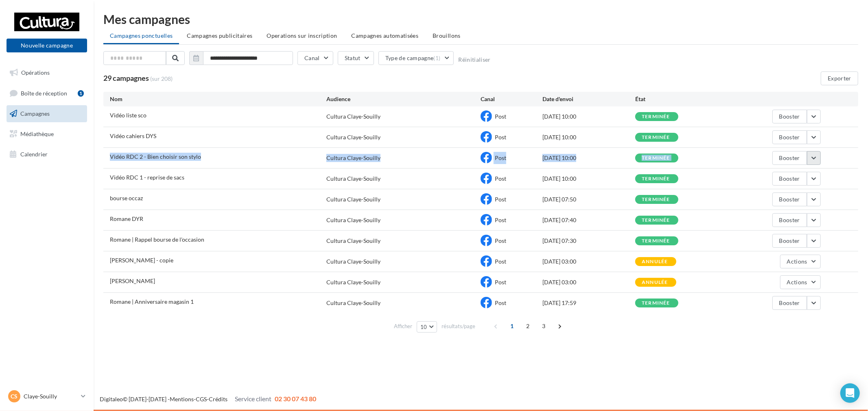 This screenshot has height=411, width=868. Describe the element at coordinates (126, 78) in the screenshot. I see `span: 29 campagnes` at that location.